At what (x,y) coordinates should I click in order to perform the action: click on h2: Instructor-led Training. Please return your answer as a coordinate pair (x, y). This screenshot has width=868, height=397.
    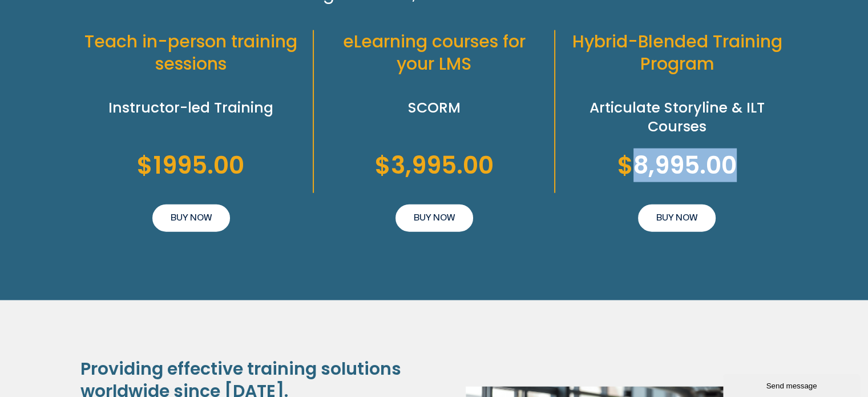
    Looking at the image, I should click on (191, 108).